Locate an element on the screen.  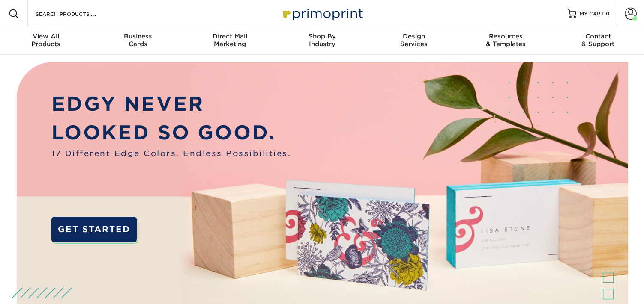
img: Primoprint is located at coordinates (322, 13).